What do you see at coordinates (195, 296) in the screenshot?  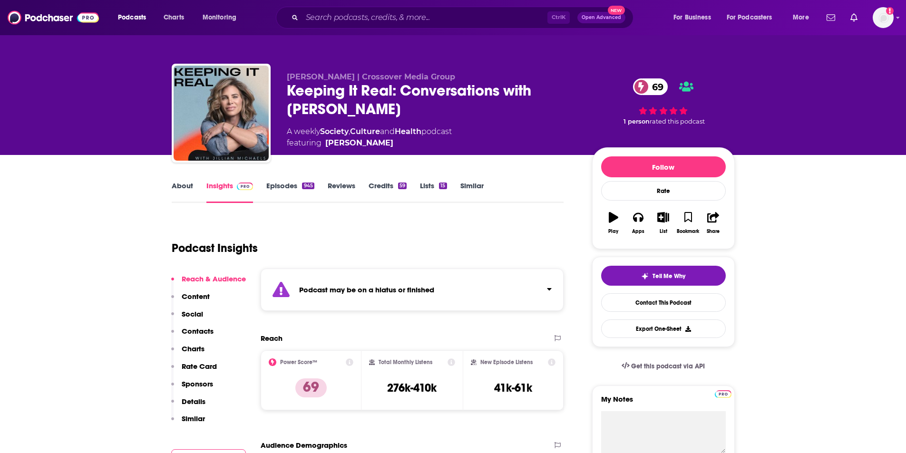 I see `p: Content` at bounding box center [195, 296].